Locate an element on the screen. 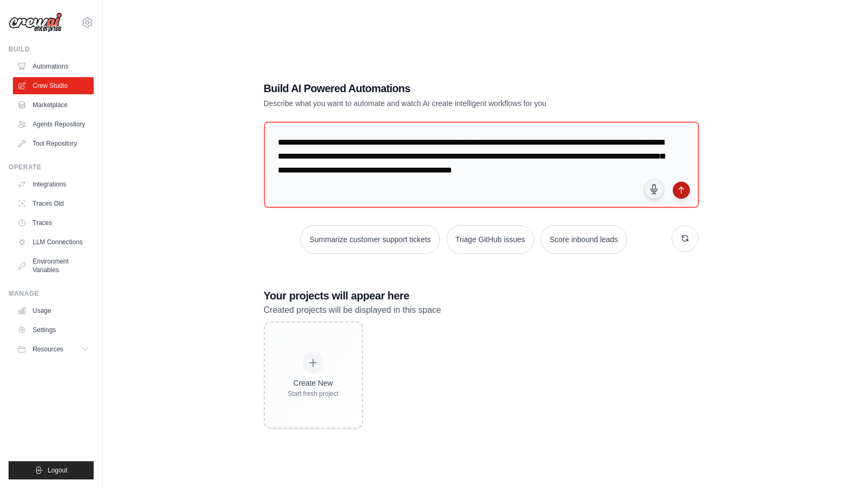  img: Logo is located at coordinates (35, 22).